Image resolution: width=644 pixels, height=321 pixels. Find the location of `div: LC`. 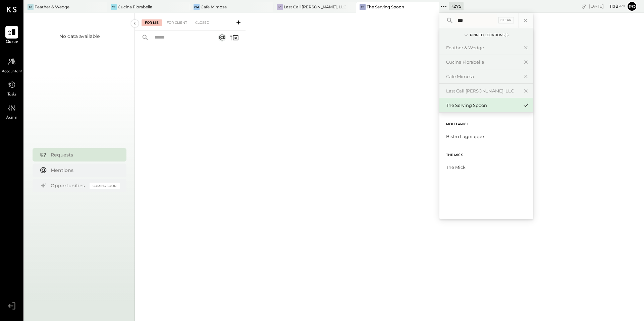

div: LC is located at coordinates (280, 7).